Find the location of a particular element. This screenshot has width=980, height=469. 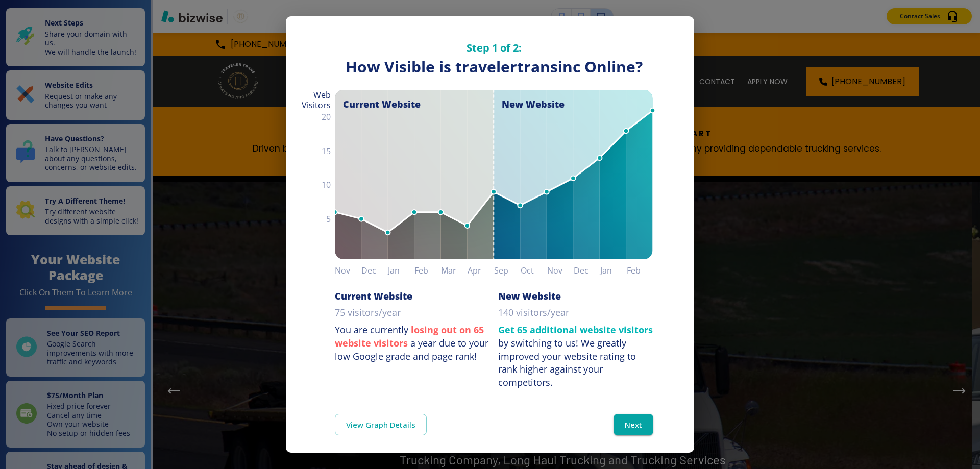

h6: Mar is located at coordinates (454, 270).